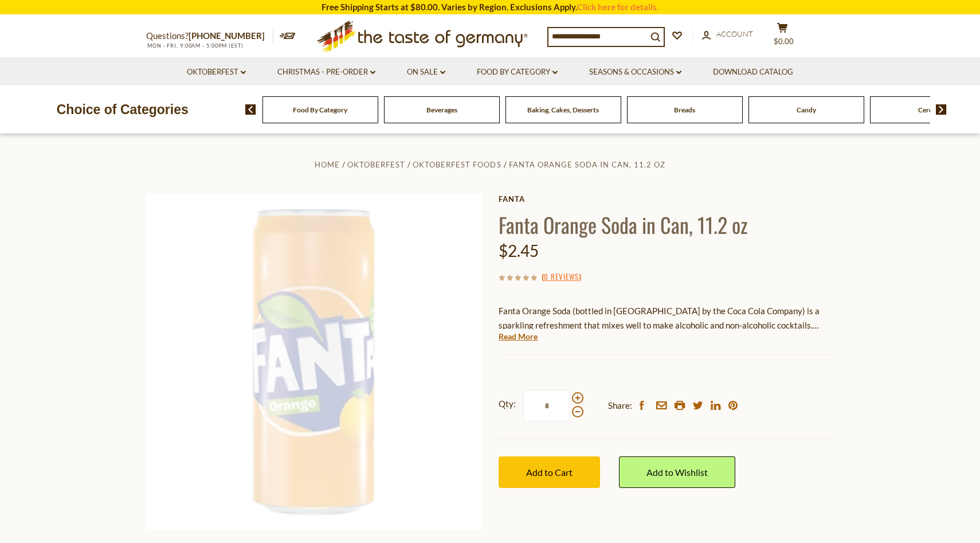 This screenshot has height=543, width=980. What do you see at coordinates (320, 109) in the screenshot?
I see `span: Food By Category` at bounding box center [320, 109].